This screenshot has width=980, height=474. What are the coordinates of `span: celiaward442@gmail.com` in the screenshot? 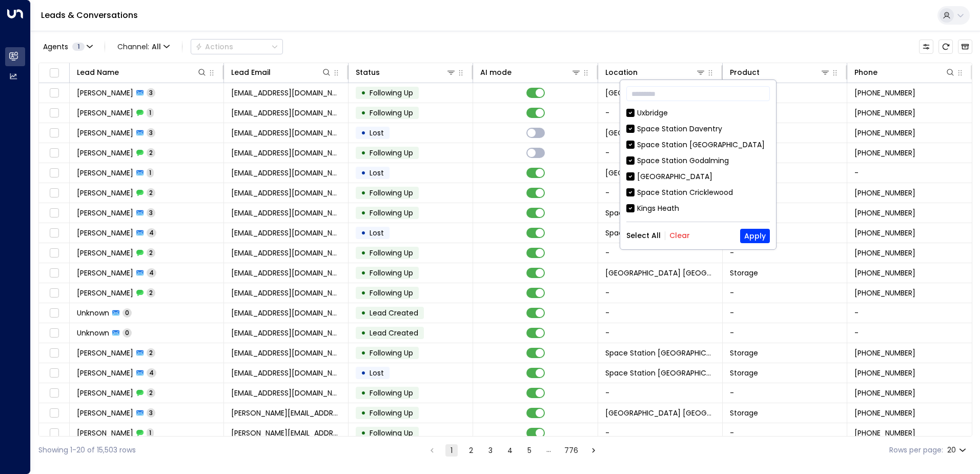 It's located at (286, 313).